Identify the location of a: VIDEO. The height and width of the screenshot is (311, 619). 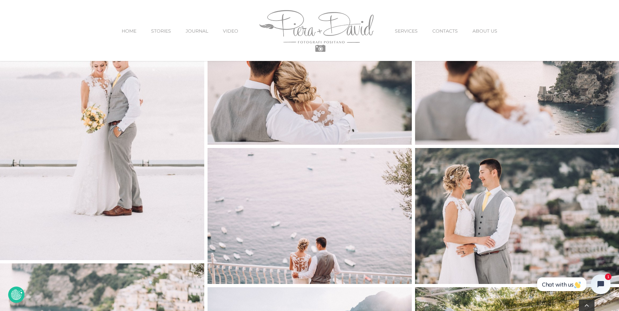
(230, 31).